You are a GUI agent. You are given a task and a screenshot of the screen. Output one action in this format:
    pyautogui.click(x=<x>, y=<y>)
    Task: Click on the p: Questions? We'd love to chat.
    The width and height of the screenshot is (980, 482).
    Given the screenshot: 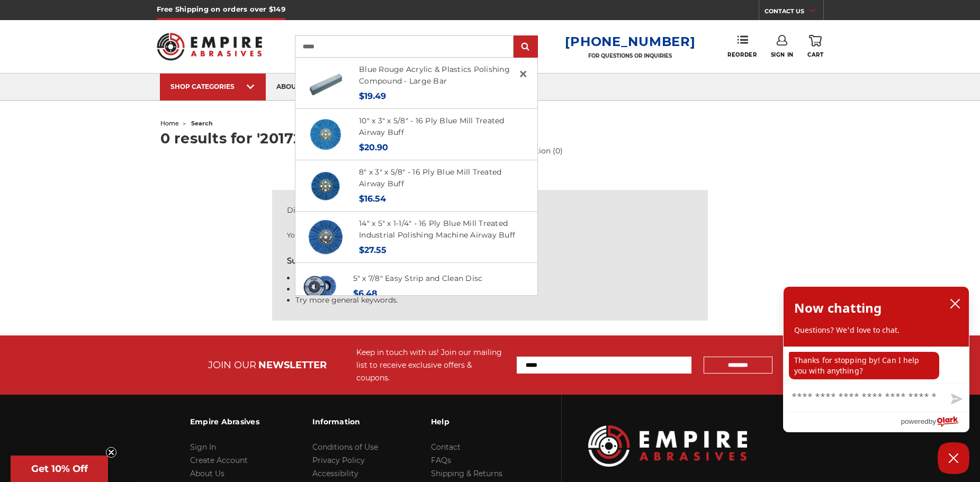 What is the action you would take?
    pyautogui.click(x=876, y=331)
    